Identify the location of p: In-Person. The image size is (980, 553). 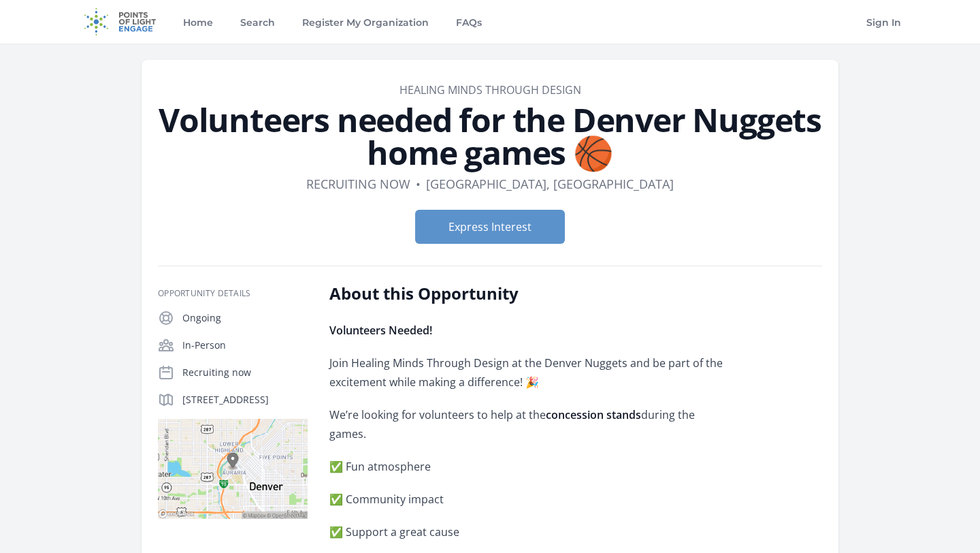
(245, 345).